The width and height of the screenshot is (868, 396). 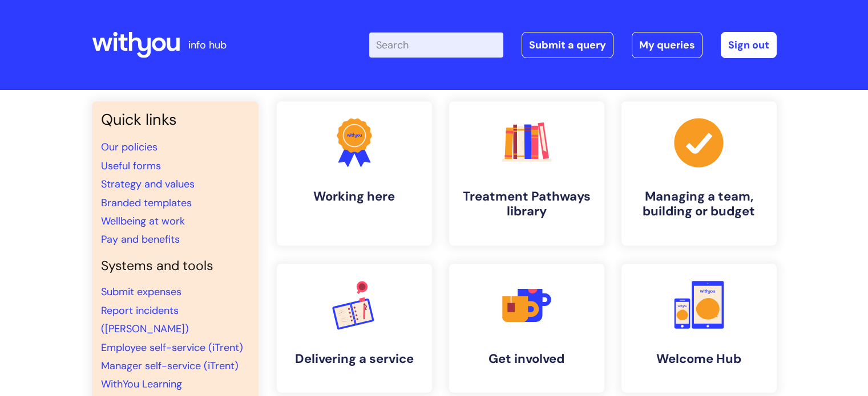 I want to click on h4: Systems and tools, so click(x=175, y=266).